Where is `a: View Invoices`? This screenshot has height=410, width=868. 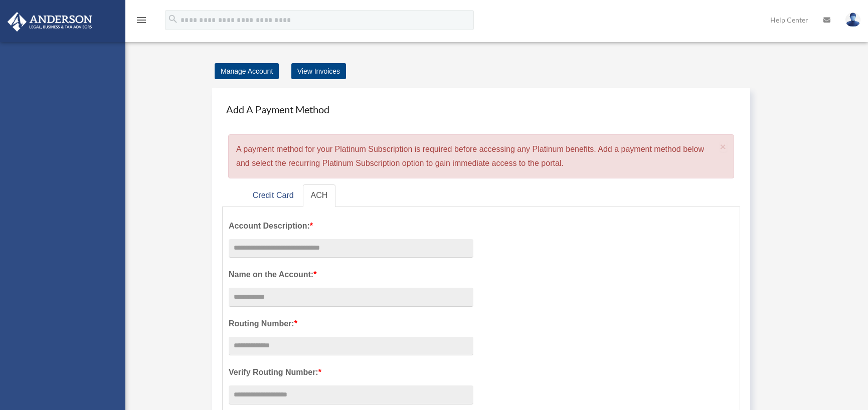
a: View Invoices is located at coordinates (318, 71).